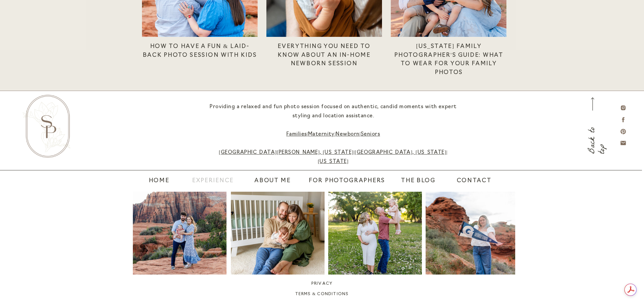 The width and height of the screenshot is (644, 308). Describe the element at coordinates (418, 181) in the screenshot. I see `nav: The blog` at that location.